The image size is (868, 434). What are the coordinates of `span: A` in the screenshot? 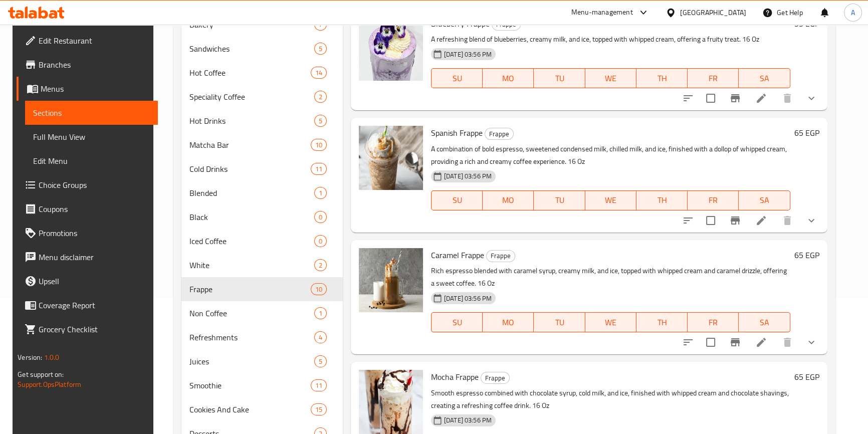 It's located at (853, 12).